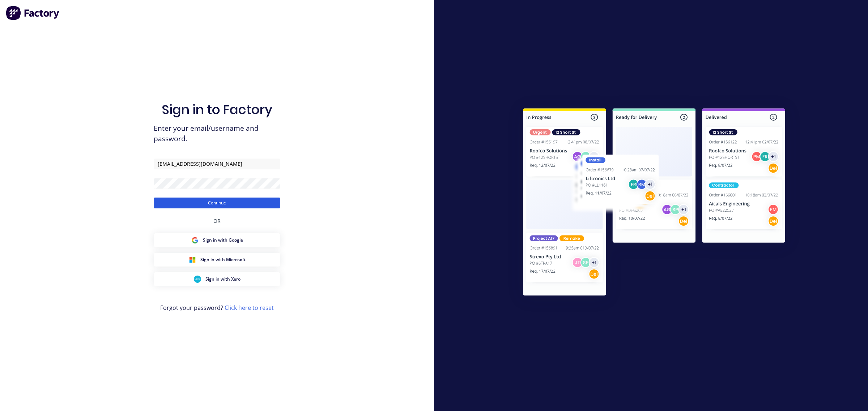  Describe the element at coordinates (217, 260) in the screenshot. I see `button: Microsoft Sign inSign in with Microsoft` at that location.